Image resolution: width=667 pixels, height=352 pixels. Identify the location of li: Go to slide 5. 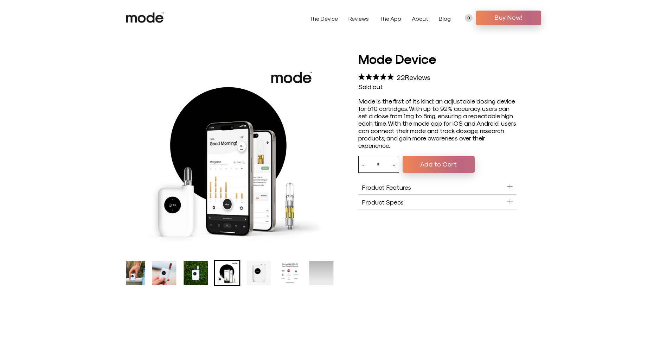
(227, 273).